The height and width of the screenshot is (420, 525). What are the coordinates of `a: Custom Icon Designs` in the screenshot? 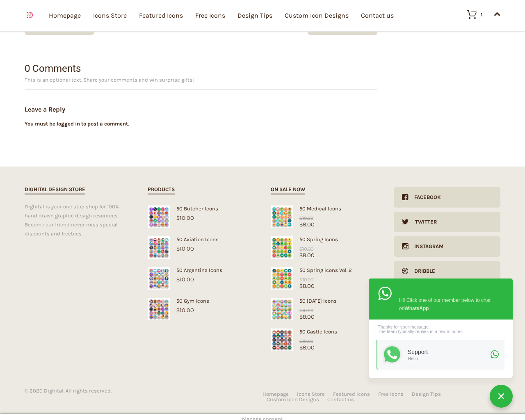 It's located at (293, 399).